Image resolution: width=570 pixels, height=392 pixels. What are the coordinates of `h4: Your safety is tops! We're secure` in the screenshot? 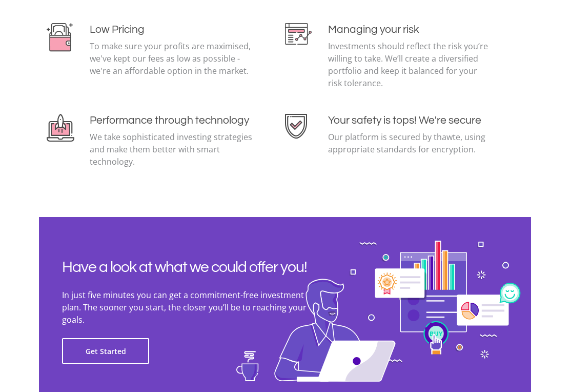 It's located at (409, 120).